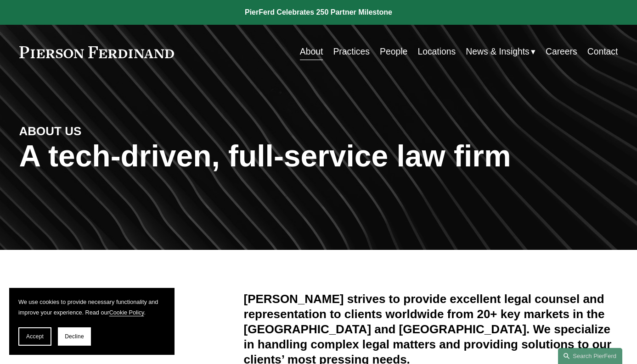  I want to click on button: Decline, so click(75, 337).